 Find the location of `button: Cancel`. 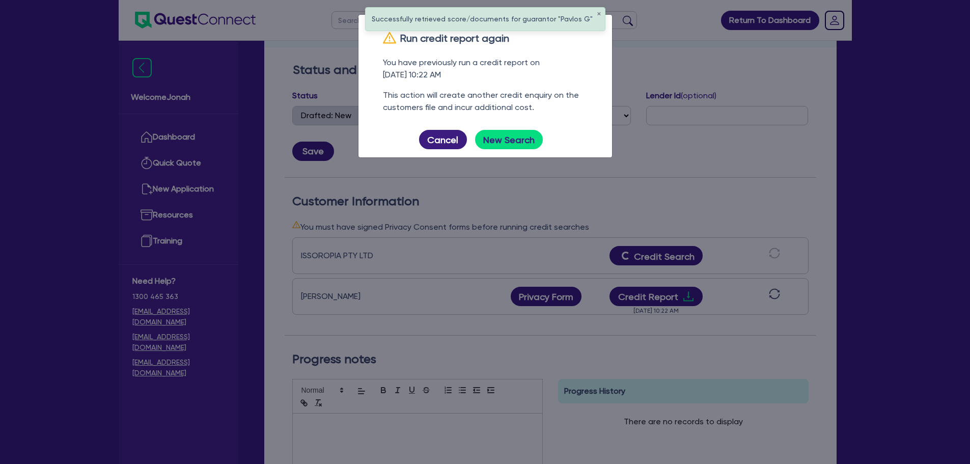

button: Cancel is located at coordinates (443, 140).